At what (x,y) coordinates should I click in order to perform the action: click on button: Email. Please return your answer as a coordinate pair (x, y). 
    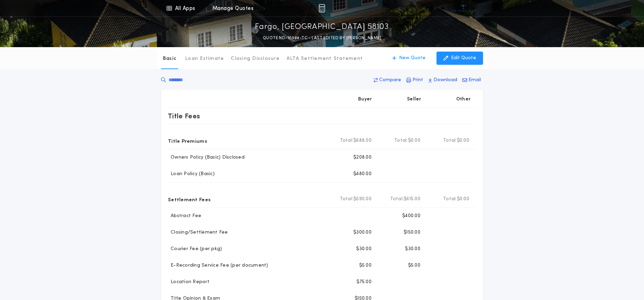
    Looking at the image, I should click on (472, 80).